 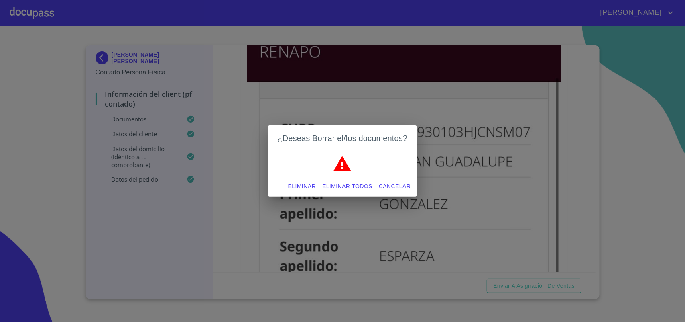 I want to click on span: Eliminar todos, so click(x=347, y=186).